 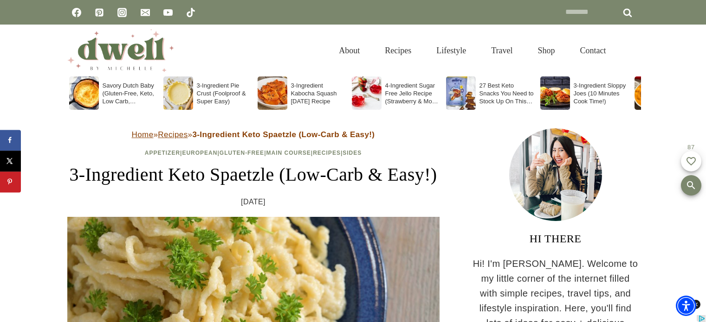 I want to click on a: European, so click(x=200, y=153).